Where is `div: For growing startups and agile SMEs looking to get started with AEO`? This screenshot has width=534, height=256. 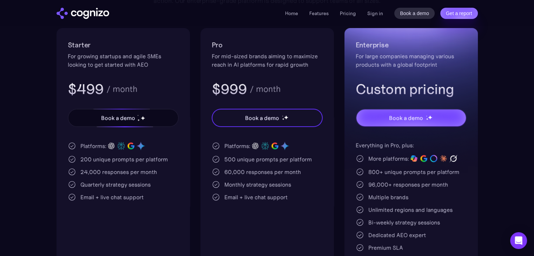
div: For growing startups and agile SMEs looking to get started with AEO is located at coordinates (123, 60).